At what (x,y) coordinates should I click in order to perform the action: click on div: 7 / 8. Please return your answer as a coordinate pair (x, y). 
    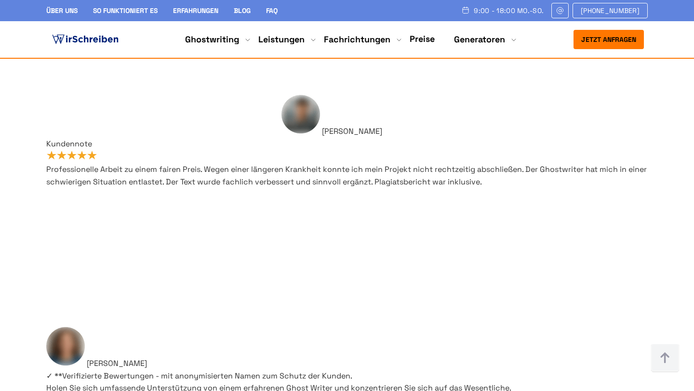
    Looking at the image, I should click on (347, 254).